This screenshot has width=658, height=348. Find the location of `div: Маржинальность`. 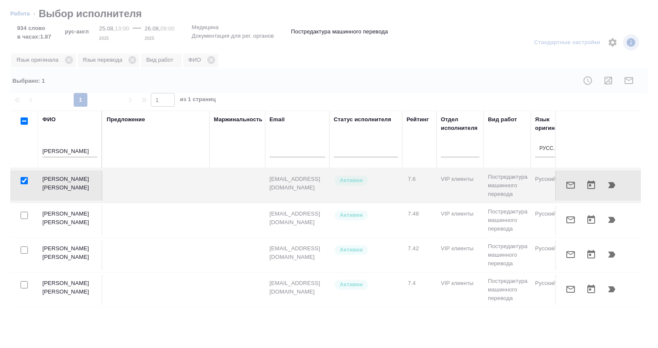

div: Маржинальность is located at coordinates (238, 119).